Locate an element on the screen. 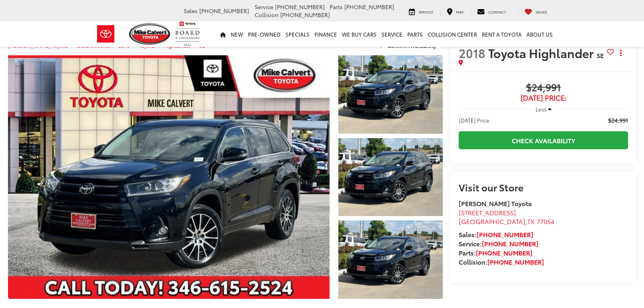 Image resolution: width=644 pixels, height=308 pixels. span: Highlander is located at coordinates (177, 46).